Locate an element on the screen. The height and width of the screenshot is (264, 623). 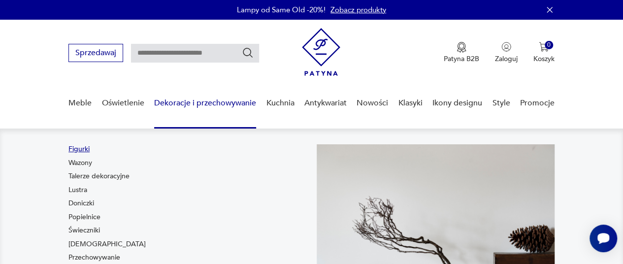
a: Doniczki is located at coordinates (81, 203).